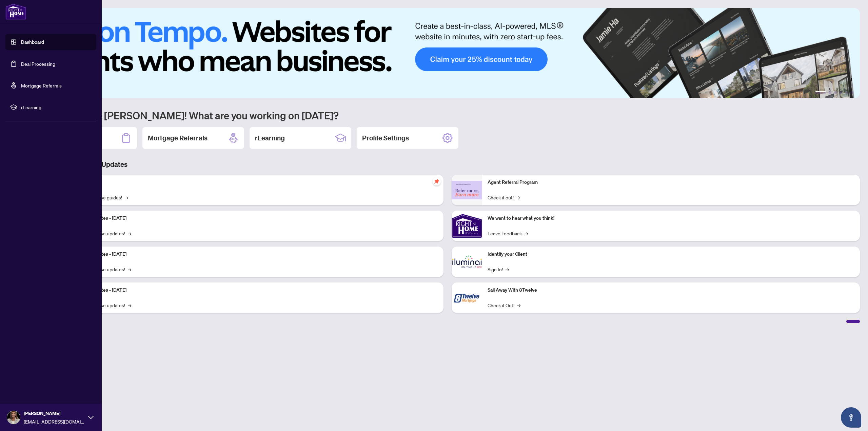  Describe the element at coordinates (671, 254) in the screenshot. I see `p: Identify your Client` at that location.